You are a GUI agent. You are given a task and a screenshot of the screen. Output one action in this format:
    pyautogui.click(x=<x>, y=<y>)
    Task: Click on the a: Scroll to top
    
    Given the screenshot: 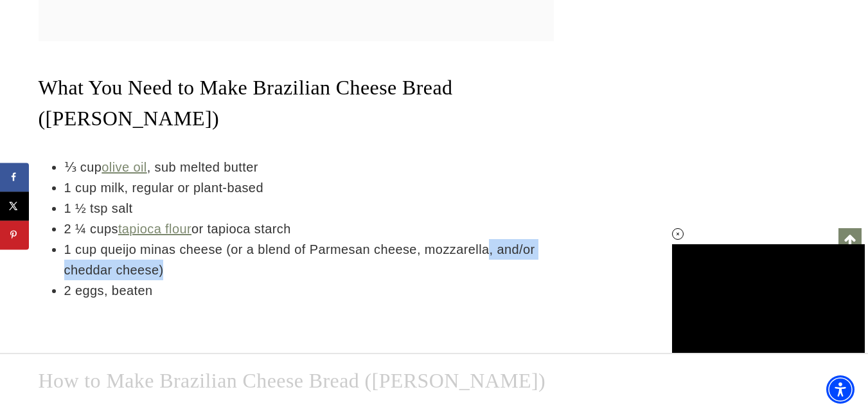 What is the action you would take?
    pyautogui.click(x=849, y=240)
    